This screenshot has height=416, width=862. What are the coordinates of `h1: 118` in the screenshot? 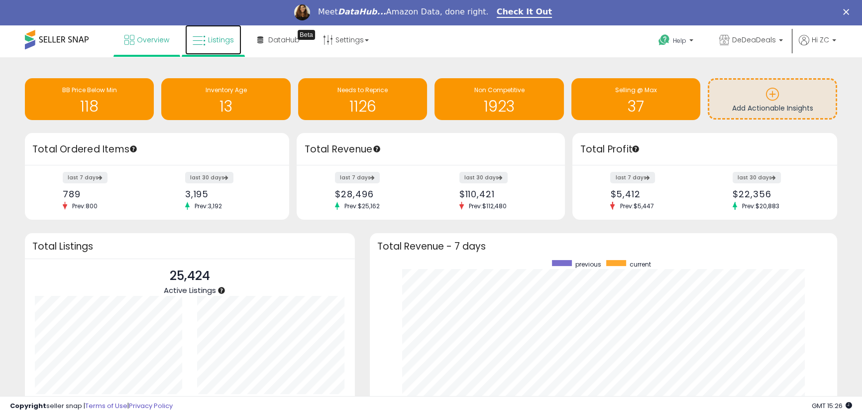 It's located at (89, 106).